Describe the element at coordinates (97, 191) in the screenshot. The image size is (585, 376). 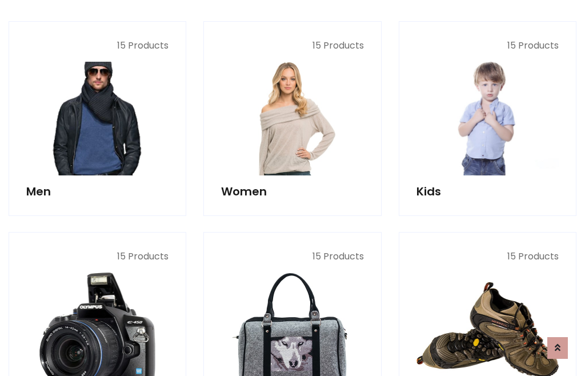
I see `h5: Men` at that location.